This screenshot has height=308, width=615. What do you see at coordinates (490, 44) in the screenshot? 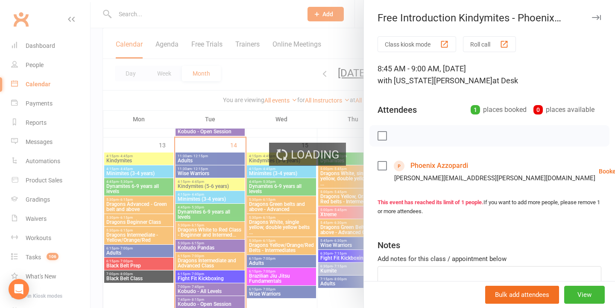
I see `button: Roll call` at bounding box center [490, 44].